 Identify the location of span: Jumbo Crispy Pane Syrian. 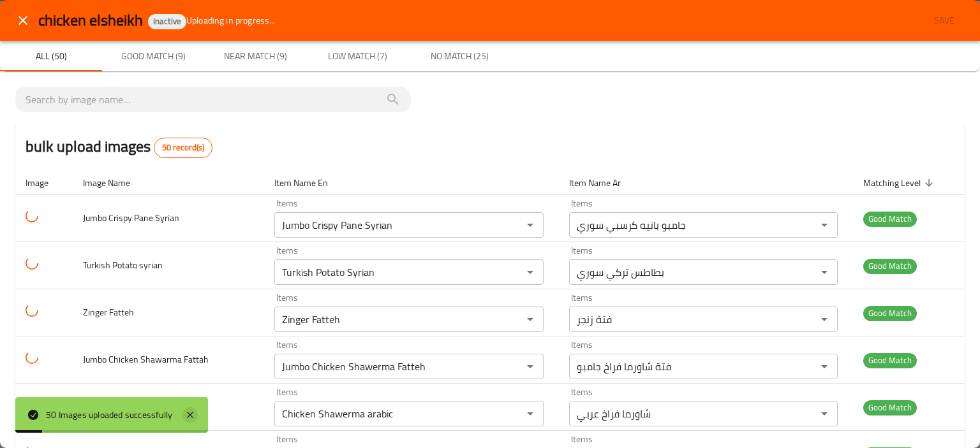
(131, 218).